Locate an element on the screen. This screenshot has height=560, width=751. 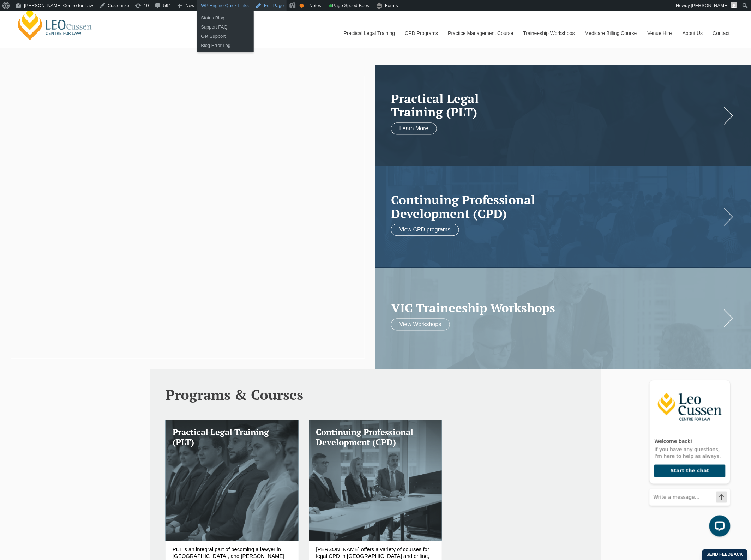
a: Venue Hire is located at coordinates (659, 33).